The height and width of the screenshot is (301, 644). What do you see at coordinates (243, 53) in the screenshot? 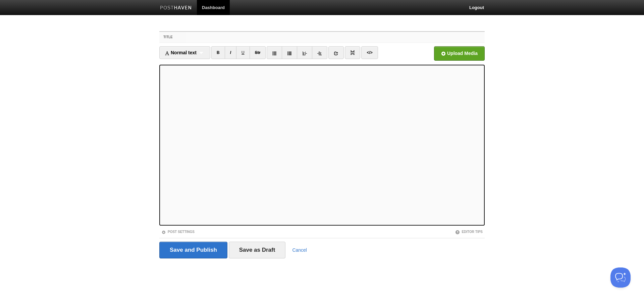
I see `a: U` at bounding box center [243, 53].